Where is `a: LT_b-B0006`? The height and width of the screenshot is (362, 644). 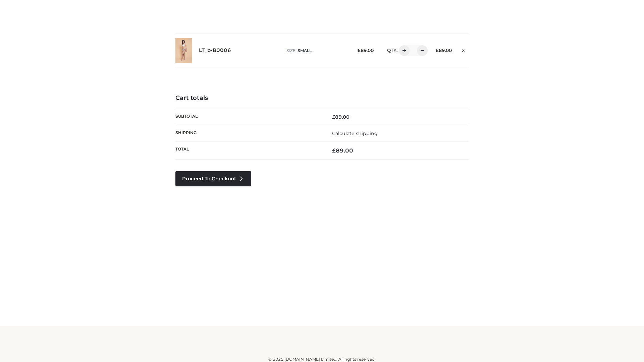
a: LT_b-B0006 is located at coordinates (215, 50).